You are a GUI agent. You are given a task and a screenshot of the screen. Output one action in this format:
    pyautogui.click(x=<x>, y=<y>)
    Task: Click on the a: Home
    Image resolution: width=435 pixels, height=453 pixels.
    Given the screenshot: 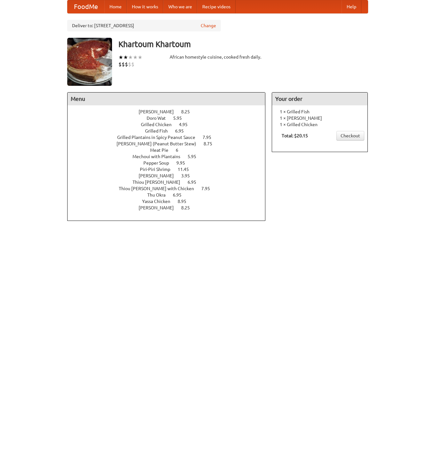 What is the action you would take?
    pyautogui.click(x=116, y=7)
    